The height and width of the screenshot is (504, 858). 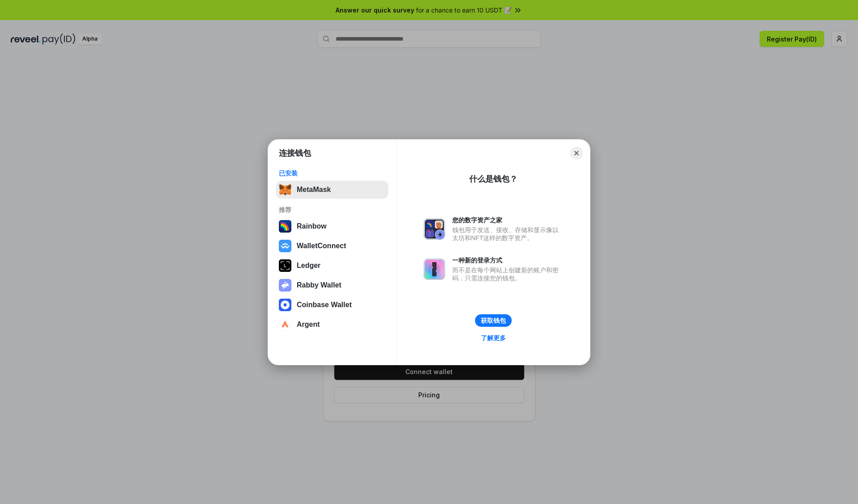 What do you see at coordinates (332, 173) in the screenshot?
I see `div: 已安装` at bounding box center [332, 173].